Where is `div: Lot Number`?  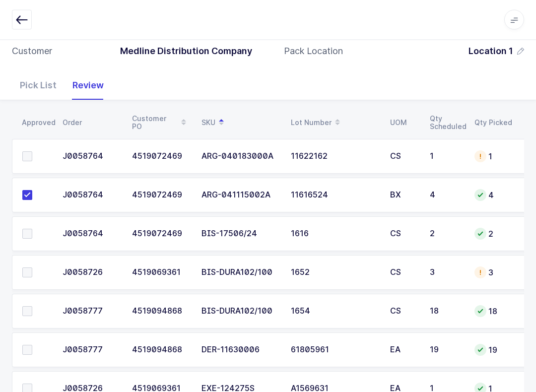
div: Lot Number is located at coordinates (334, 123).